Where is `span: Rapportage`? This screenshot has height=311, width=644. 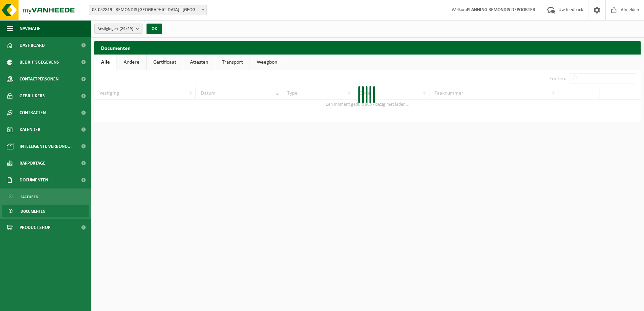 span: Rapportage is located at coordinates (32, 163).